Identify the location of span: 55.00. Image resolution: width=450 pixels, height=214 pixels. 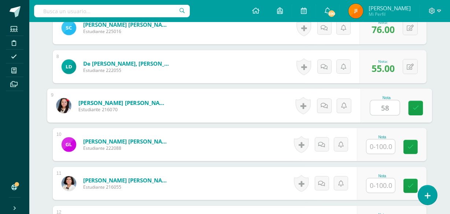
(383, 68).